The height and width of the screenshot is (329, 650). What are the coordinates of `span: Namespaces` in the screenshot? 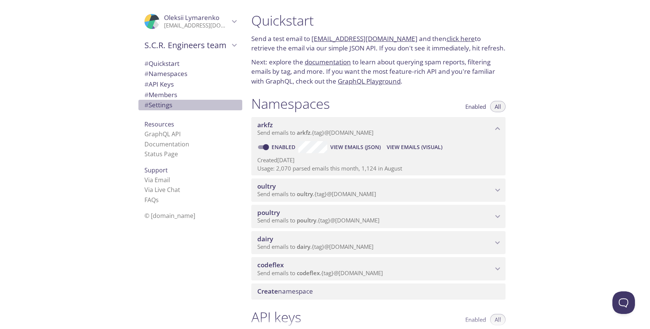 It's located at (166, 73).